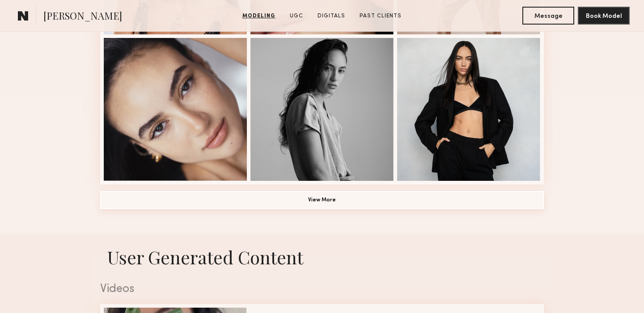 The height and width of the screenshot is (313, 644). Describe the element at coordinates (548, 16) in the screenshot. I see `button: Message` at that location.